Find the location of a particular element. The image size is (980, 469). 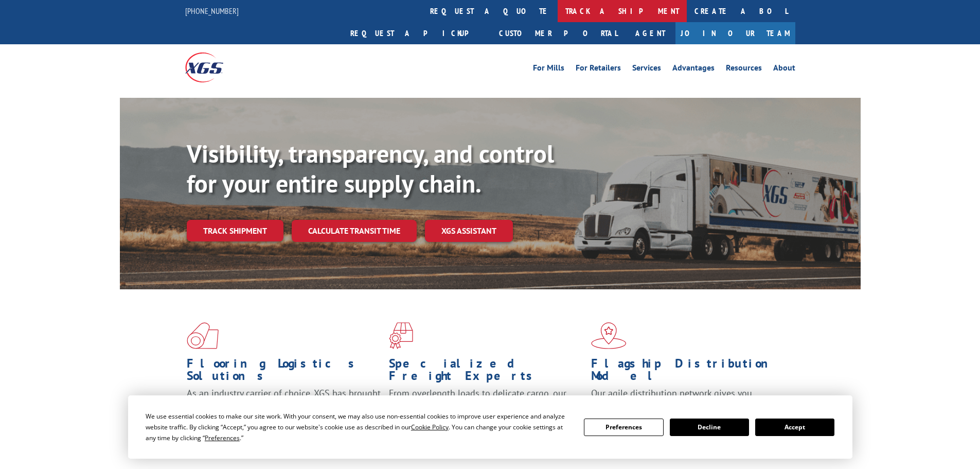

a: Services is located at coordinates (647, 70).